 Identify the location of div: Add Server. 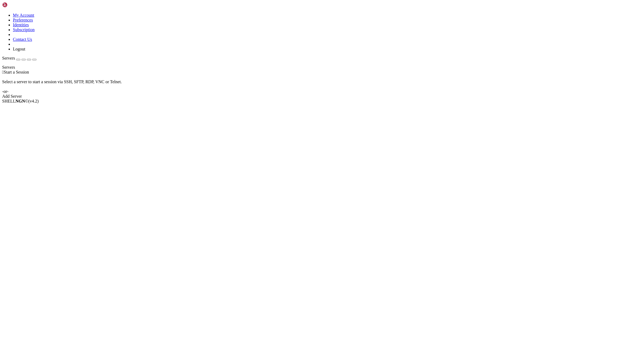
(322, 96).